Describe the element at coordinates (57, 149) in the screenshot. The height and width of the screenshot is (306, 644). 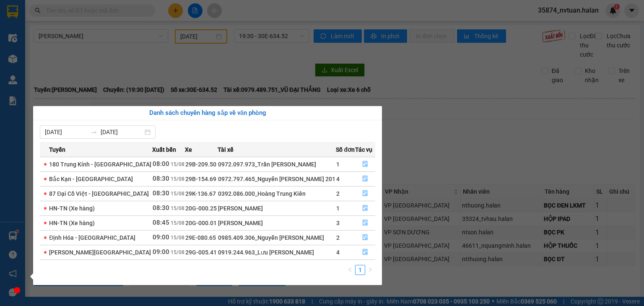
I see `span: Tuyến` at that location.